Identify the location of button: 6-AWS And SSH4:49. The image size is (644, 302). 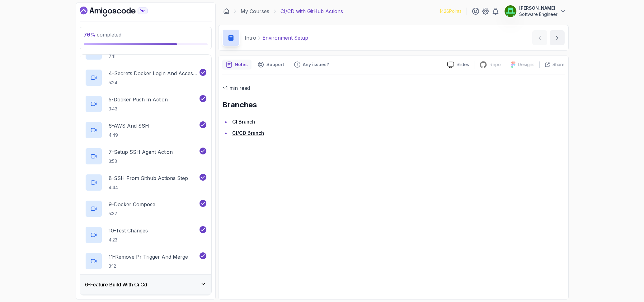
(146, 130).